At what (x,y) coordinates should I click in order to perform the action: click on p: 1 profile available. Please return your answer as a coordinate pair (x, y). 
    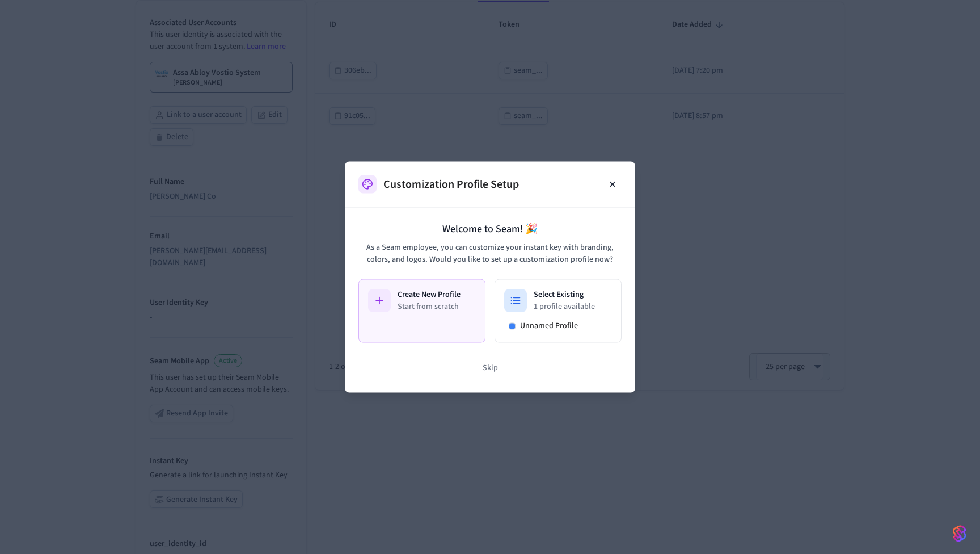
    Looking at the image, I should click on (565, 307).